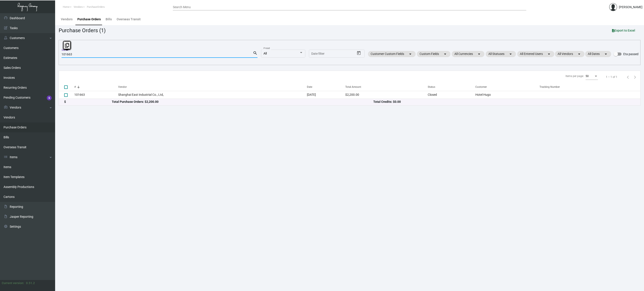 The width and height of the screenshot is (644, 291). I want to click on span: 50, so click(587, 76).